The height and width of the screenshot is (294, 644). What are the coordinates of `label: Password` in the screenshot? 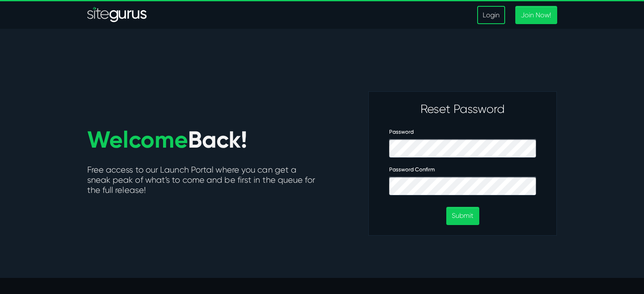 It's located at (402, 132).